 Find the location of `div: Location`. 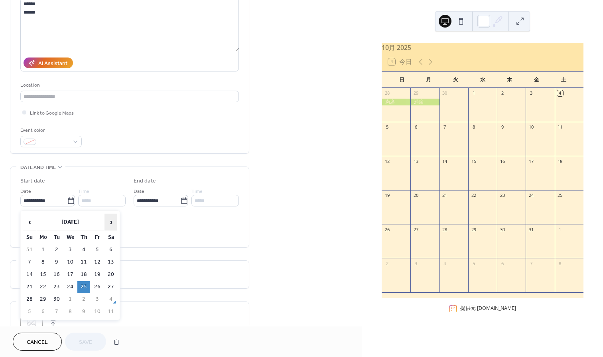

div: Location is located at coordinates (129, 85).